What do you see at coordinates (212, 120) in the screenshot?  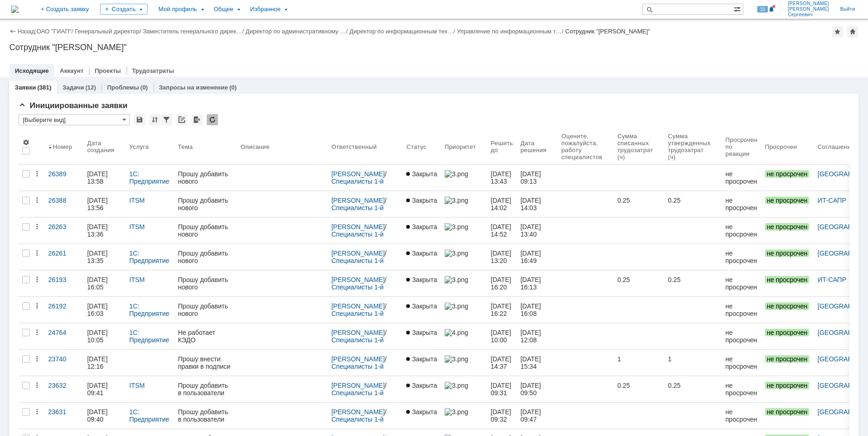 I see `div: Обновлять список` at bounding box center [212, 120].